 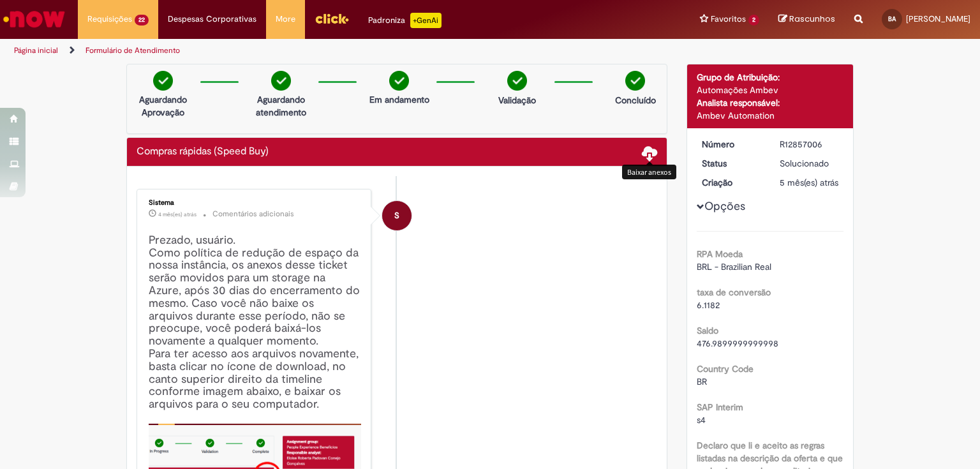 What do you see at coordinates (809, 182) in the screenshot?
I see `span: 5 mês(es) atrás` at bounding box center [809, 182].